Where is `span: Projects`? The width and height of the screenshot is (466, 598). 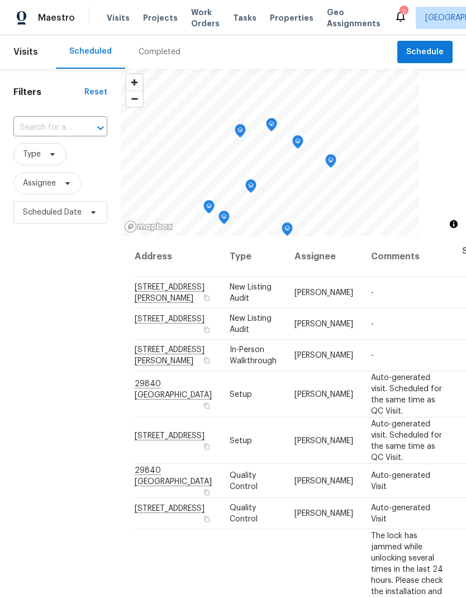 span: Projects is located at coordinates (160, 18).